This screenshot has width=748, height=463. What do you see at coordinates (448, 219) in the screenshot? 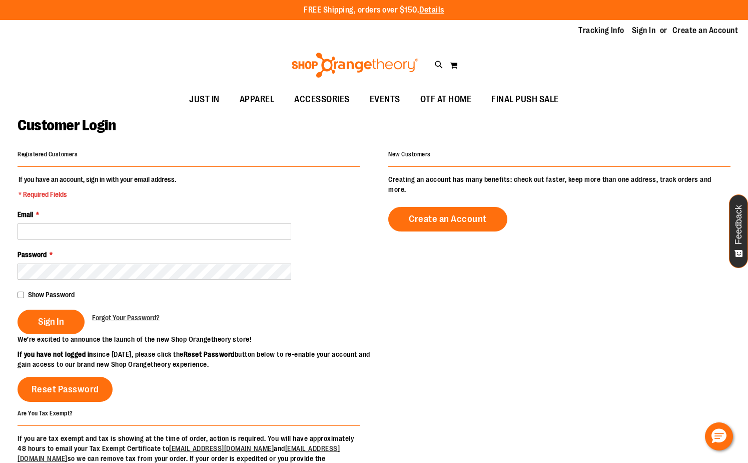
I see `span: Create an Account` at bounding box center [448, 219].